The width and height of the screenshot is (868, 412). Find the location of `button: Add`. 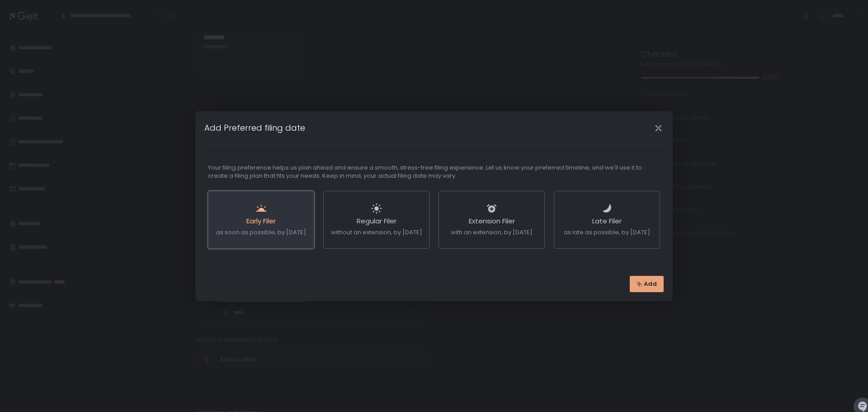

button: Add is located at coordinates (646, 284).